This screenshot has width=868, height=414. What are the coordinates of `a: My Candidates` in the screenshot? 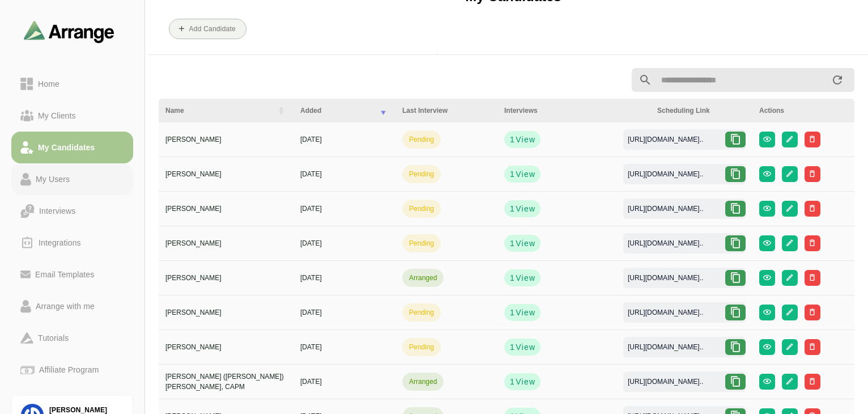 It's located at (72, 147).